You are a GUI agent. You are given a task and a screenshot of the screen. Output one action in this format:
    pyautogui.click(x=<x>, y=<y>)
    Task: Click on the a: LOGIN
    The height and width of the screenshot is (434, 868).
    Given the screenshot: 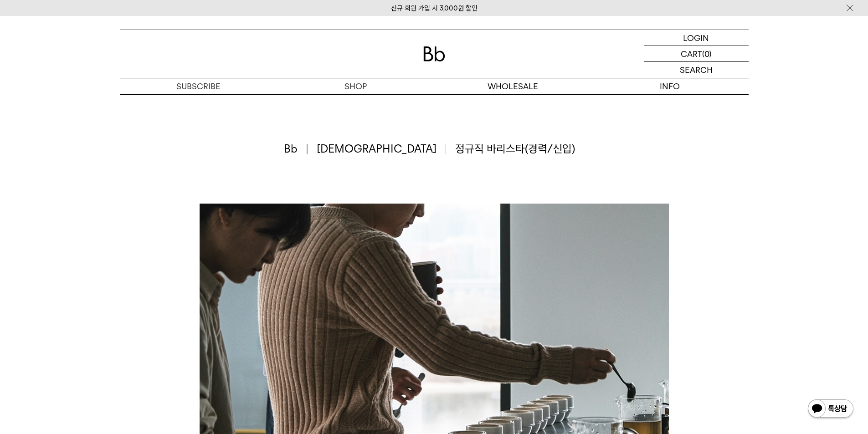 What is the action you would take?
    pyautogui.click(x=696, y=38)
    